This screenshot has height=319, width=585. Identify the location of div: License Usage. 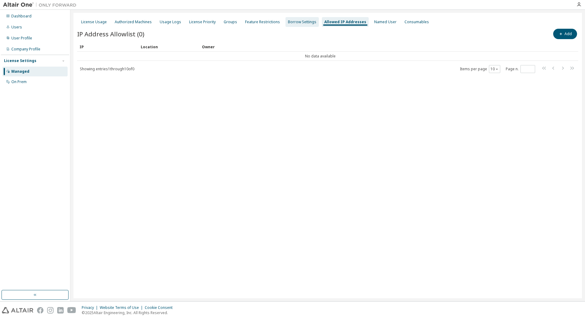
(94, 22).